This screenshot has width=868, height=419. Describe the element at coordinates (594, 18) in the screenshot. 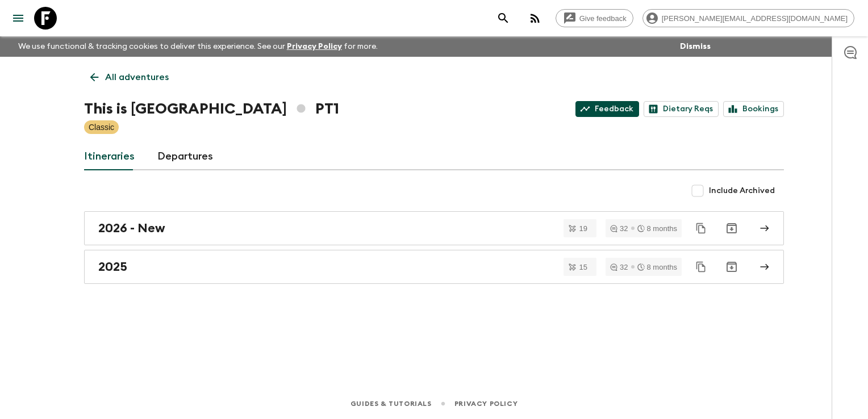

I see `a: Give feedback` at that location.